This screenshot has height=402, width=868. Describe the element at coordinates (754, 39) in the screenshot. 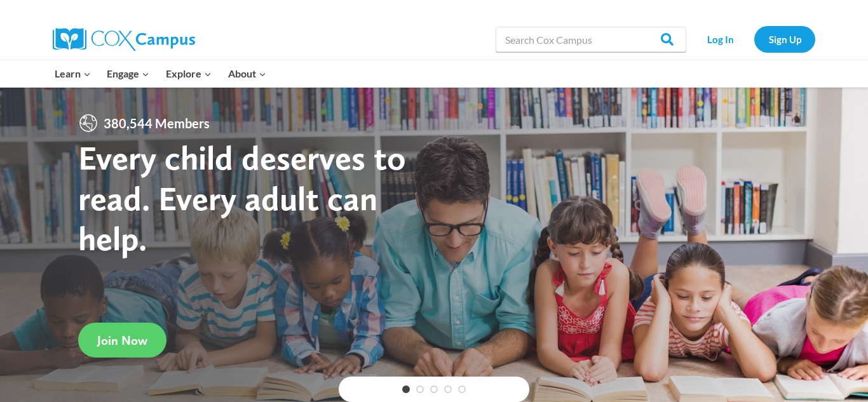

I see `nav: Secondary Navigation` at that location.